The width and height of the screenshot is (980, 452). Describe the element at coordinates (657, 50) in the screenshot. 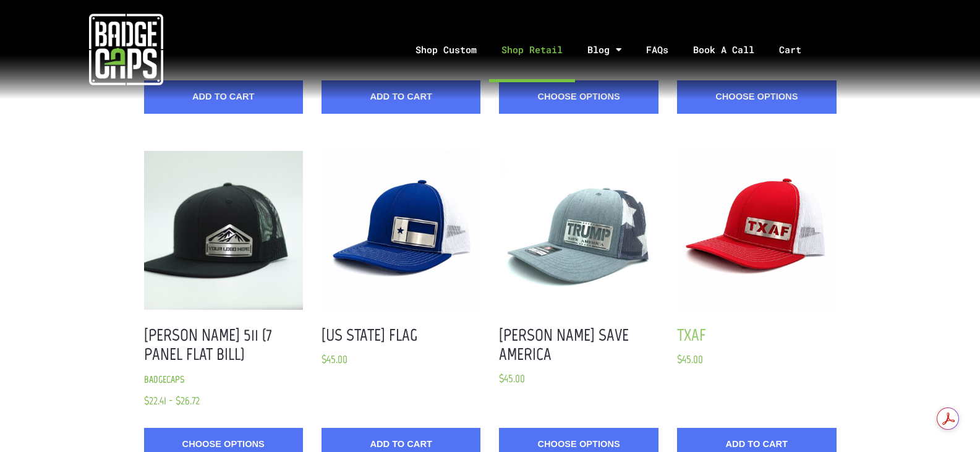

I see `a: FAQs` at that location.